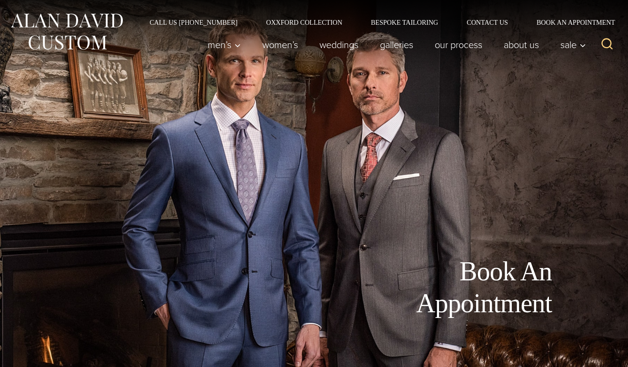 This screenshot has width=628, height=367. What do you see at coordinates (304, 22) in the screenshot?
I see `a: Oxxford Collection` at bounding box center [304, 22].